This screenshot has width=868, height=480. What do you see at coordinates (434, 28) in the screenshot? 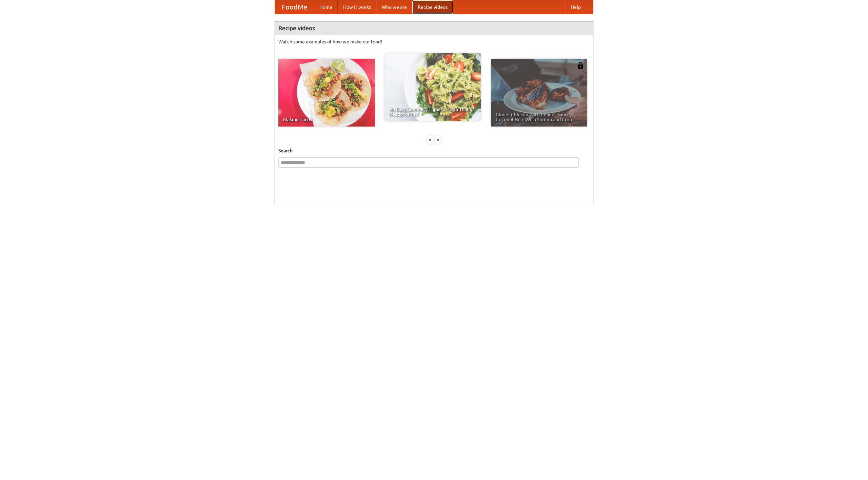
I see `h4: Recipe videos` at bounding box center [434, 28].